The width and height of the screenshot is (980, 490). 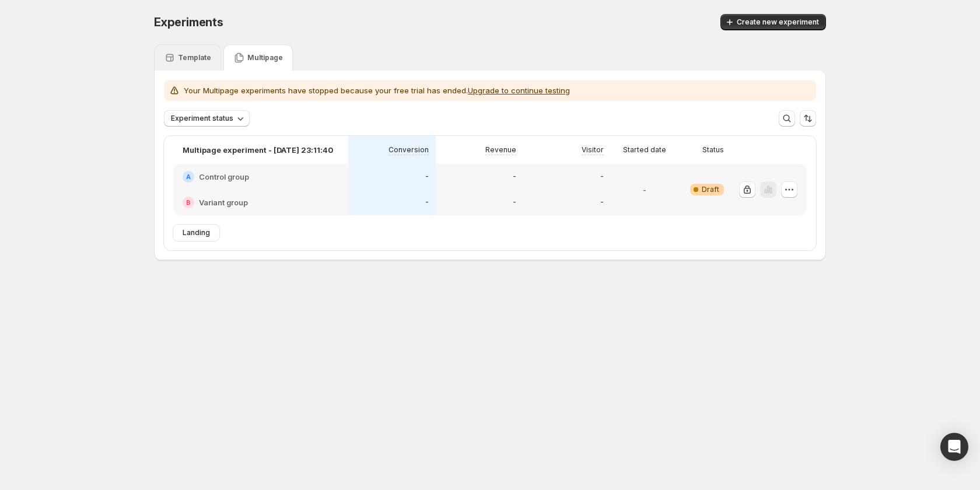 What do you see at coordinates (645, 150) in the screenshot?
I see `p: Started date` at bounding box center [645, 150].